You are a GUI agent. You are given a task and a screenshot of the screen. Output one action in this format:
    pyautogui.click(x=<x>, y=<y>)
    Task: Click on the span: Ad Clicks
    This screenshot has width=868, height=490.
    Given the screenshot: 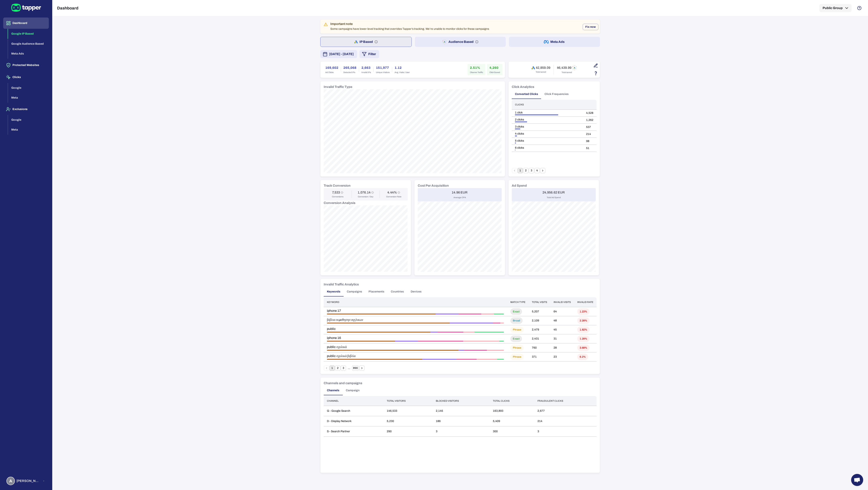 What is the action you would take?
    pyautogui.click(x=332, y=72)
    